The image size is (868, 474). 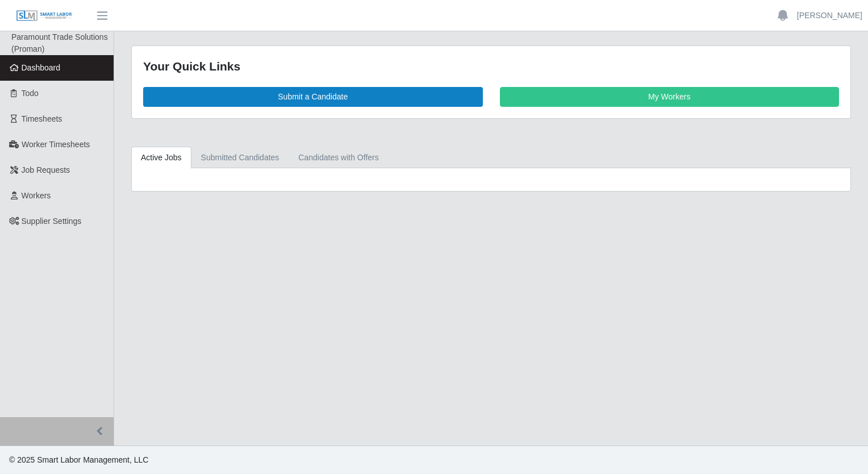 What do you see at coordinates (44, 16) in the screenshot?
I see `img: SLM Logo` at bounding box center [44, 16].